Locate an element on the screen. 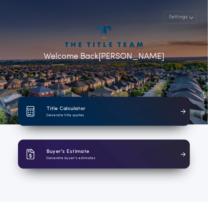  button: Settings is located at coordinates (180, 17).